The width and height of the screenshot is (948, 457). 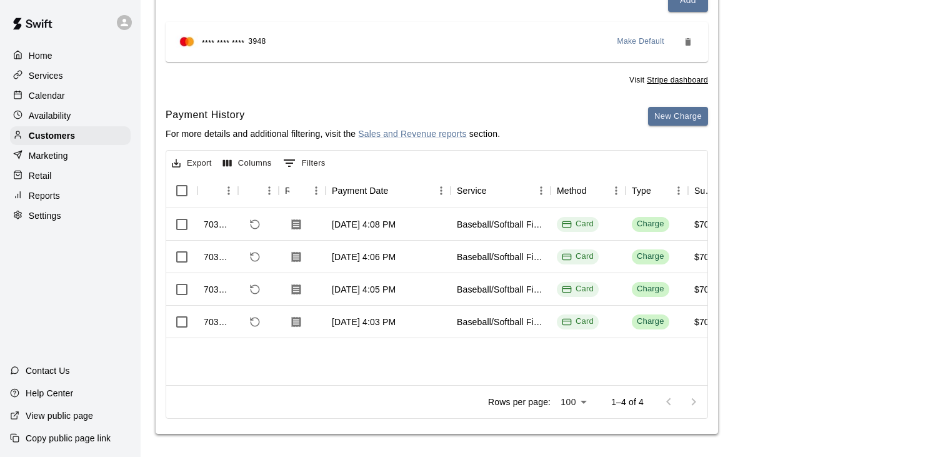 What do you see at coordinates (48, 156) in the screenshot?
I see `p: Marketing` at bounding box center [48, 156].